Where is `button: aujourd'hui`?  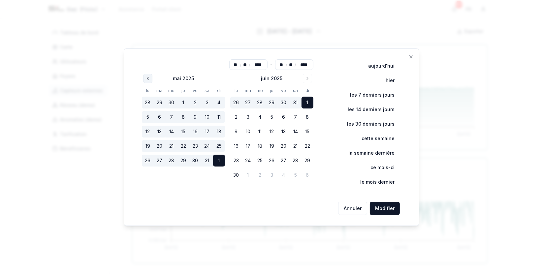
button: aujourd'hui is located at coordinates (377, 66).